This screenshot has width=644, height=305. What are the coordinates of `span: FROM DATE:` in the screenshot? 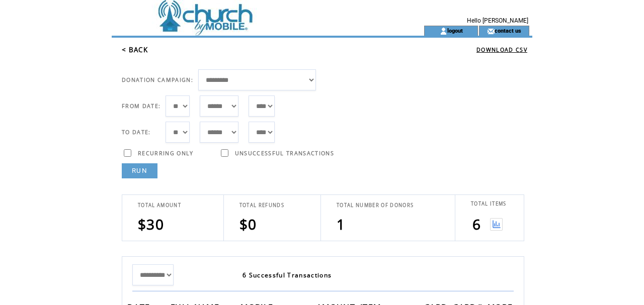 It's located at (141, 106).